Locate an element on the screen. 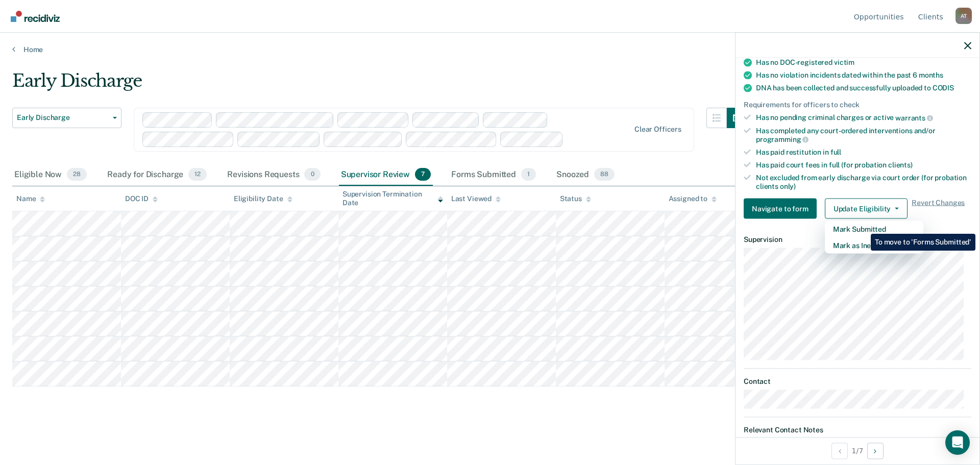 Image resolution: width=980 pixels, height=465 pixels. button: Profile dropdown button is located at coordinates (964, 15).